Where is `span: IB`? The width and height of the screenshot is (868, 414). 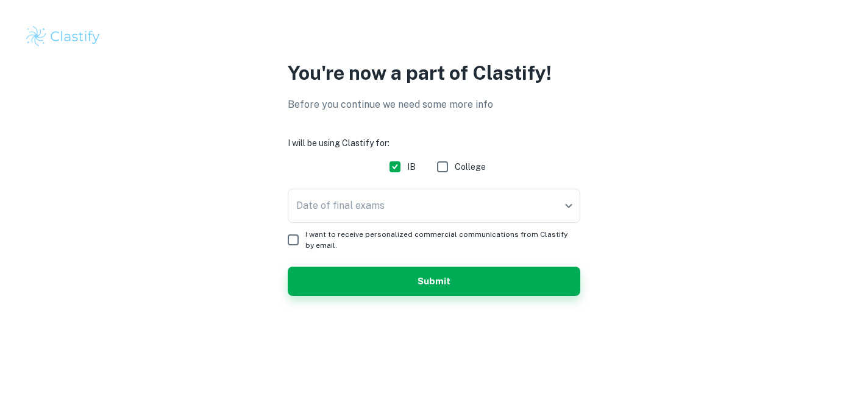
span: IB is located at coordinates (411, 167).